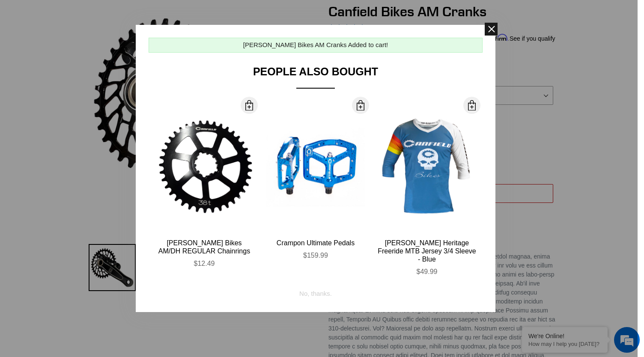 The height and width of the screenshot is (357, 644). Describe the element at coordinates (16, 53) in the screenshot. I see `div: Navigation go back` at that location.